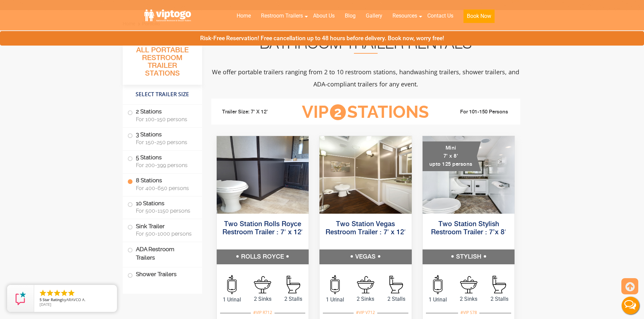 This screenshot has height=319, width=644. I want to click on span: 5, so click(40, 299).